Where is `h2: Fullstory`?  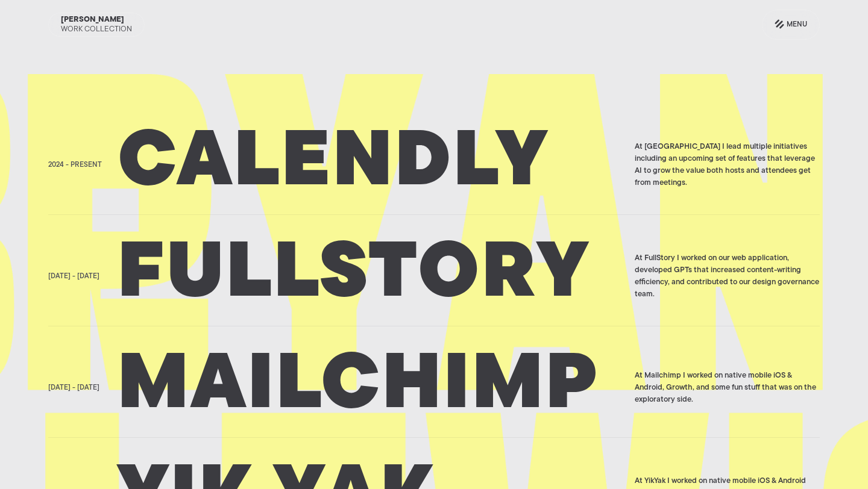 h2: Fullstory is located at coordinates (372, 277).